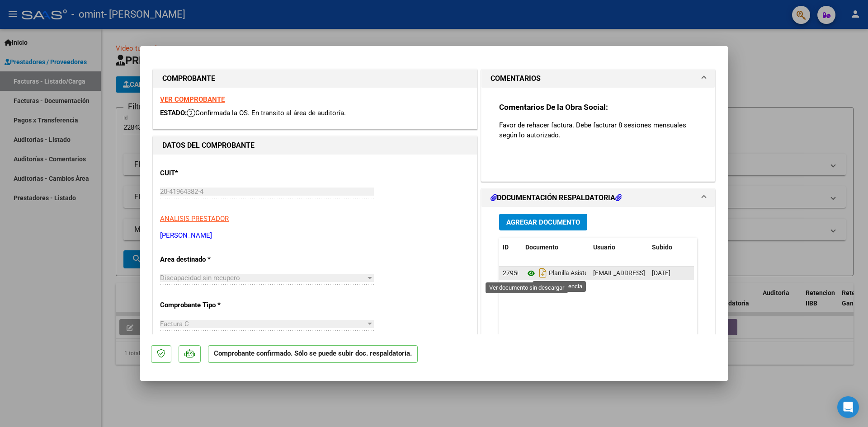 Image resolution: width=868 pixels, height=427 pixels. Describe the element at coordinates (599, 78) in the screenshot. I see `mat-expansion-panel-header: COMENTARIOS` at that location.